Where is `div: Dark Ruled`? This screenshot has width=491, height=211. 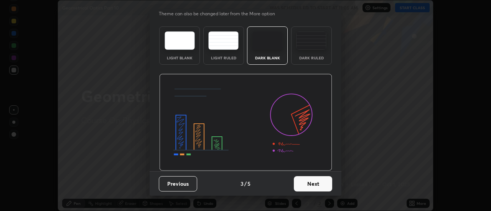 div: Dark Ruled is located at coordinates (311, 58).